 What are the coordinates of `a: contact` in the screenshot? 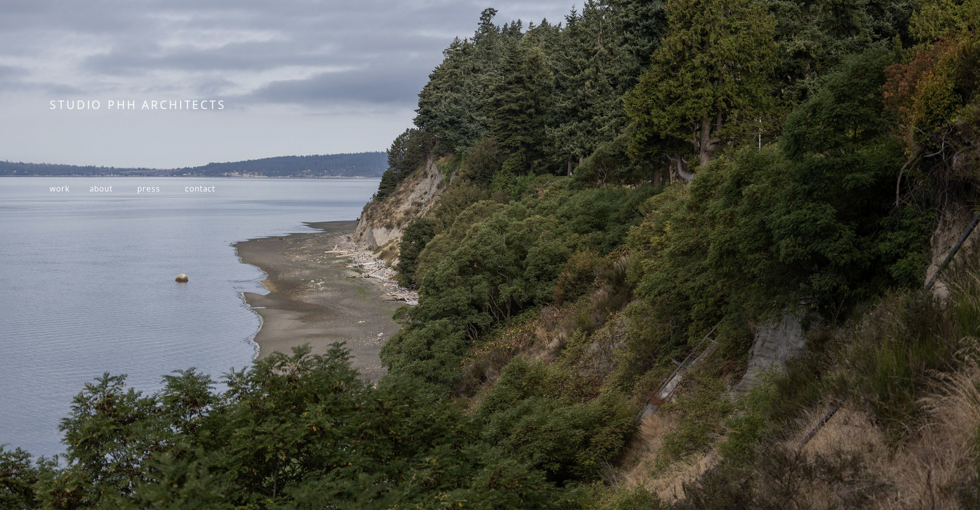 It's located at (200, 188).